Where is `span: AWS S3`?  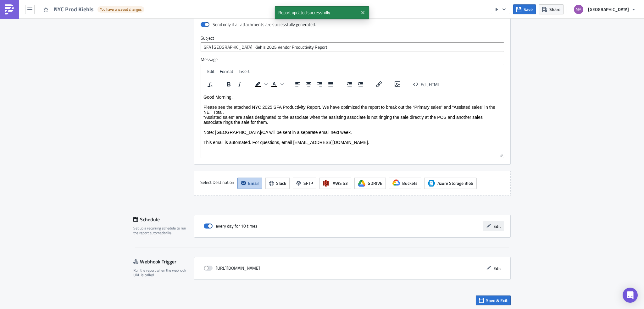
span: AWS S3 is located at coordinates (340, 183).